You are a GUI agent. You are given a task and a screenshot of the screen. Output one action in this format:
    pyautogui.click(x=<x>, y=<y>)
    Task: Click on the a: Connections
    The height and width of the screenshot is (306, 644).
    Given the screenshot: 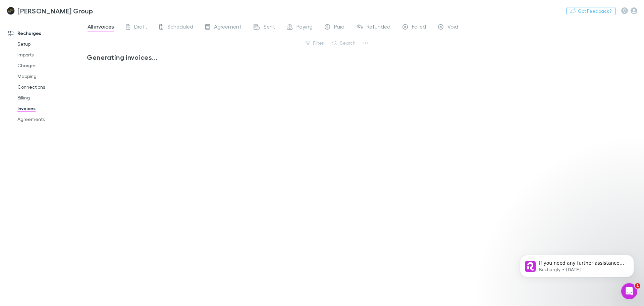 What is the action you would take?
    pyautogui.click(x=51, y=87)
    